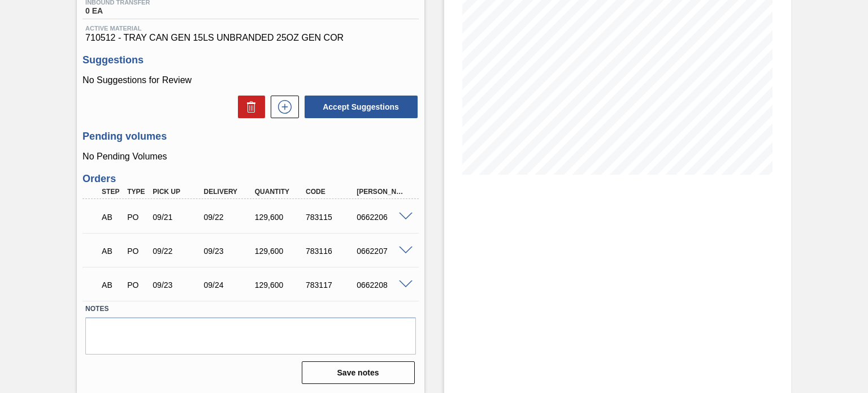  Describe the element at coordinates (177, 192) in the screenshot. I see `div: Pick up` at that location.